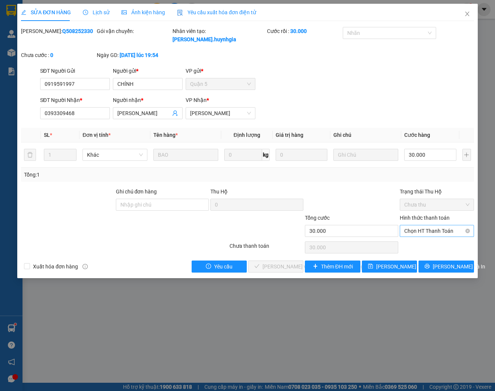  What do you see at coordinates (427, 267) in the screenshot?
I see `span: printer` at bounding box center [427, 267].